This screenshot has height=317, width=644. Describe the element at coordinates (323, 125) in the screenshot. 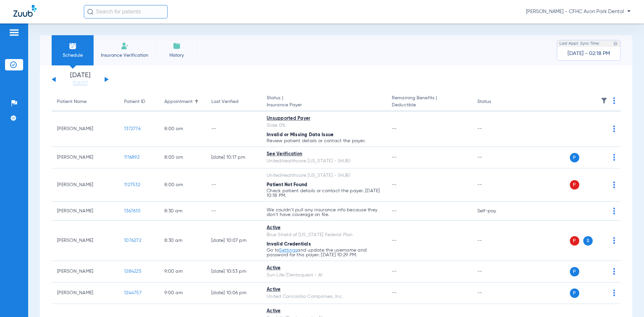

I see `div: Slide 0%` at that location.